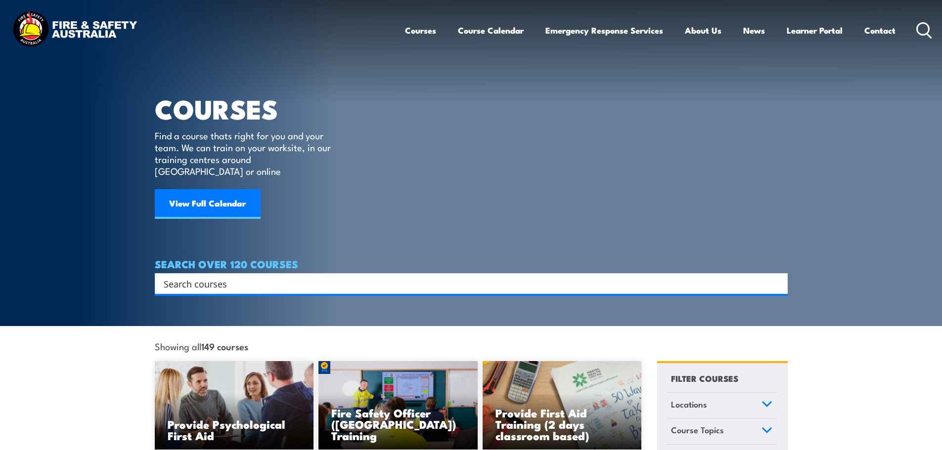 This screenshot has height=450, width=942. I want to click on h4: FILTER COURSES, so click(704, 378).